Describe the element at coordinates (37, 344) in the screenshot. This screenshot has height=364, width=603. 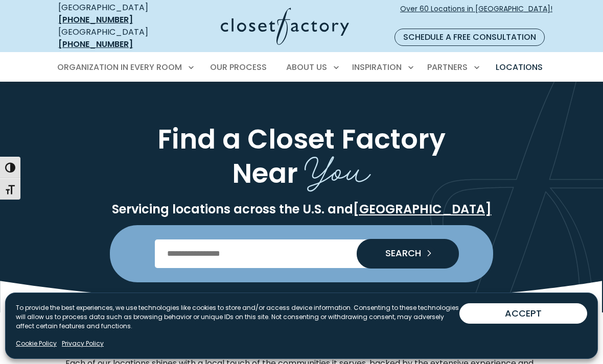
I see `a: Cookie Policy` at that location.